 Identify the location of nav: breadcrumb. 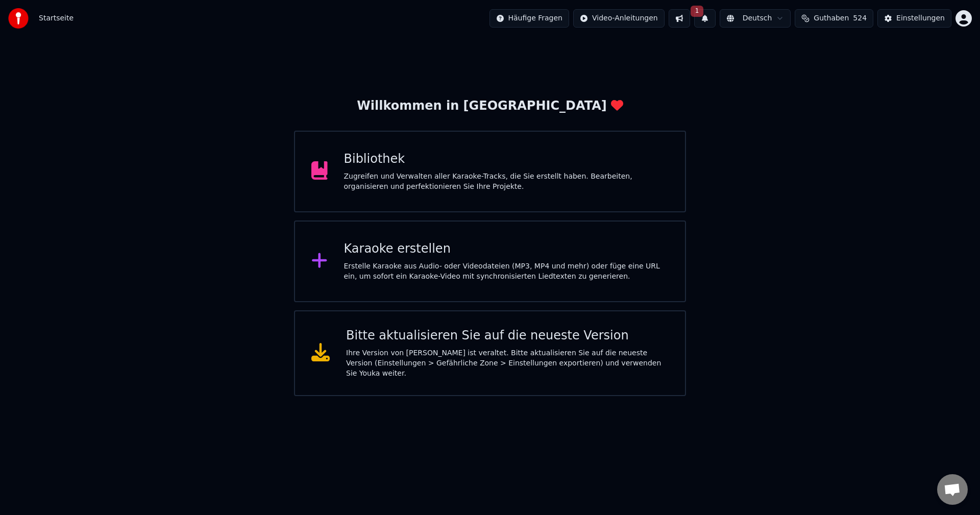
(56, 19).